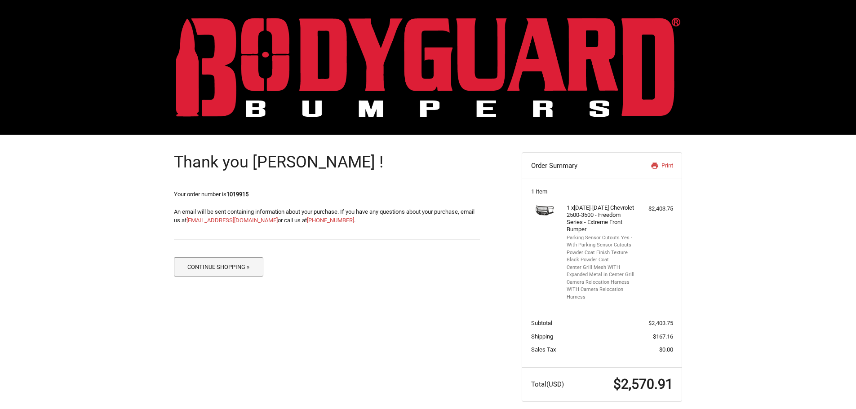 The width and height of the screenshot is (856, 409). Describe the element at coordinates (601, 271) in the screenshot. I see `li: Center Grill Mesh WITH Expanded Metal in Center Grill` at that location.